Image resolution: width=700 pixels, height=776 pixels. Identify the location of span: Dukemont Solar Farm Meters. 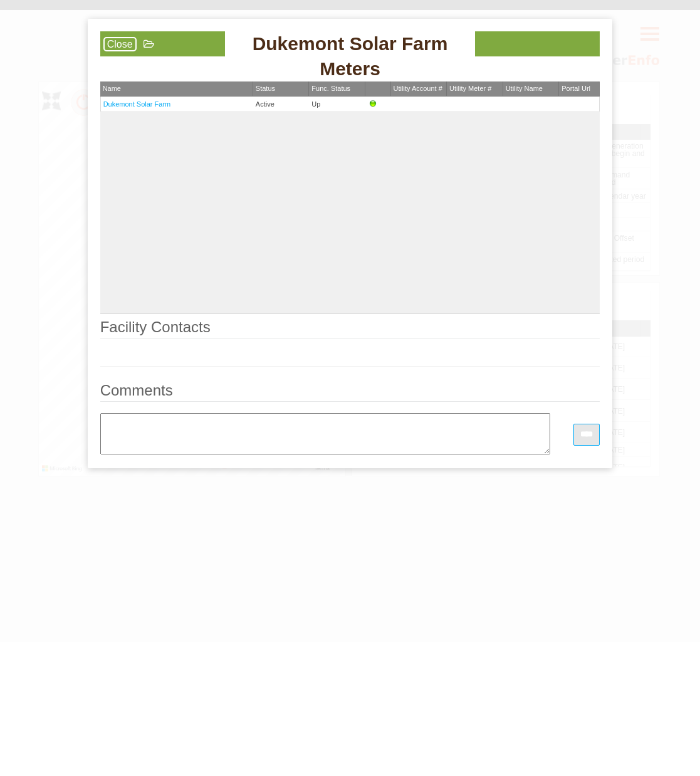
(350, 56).